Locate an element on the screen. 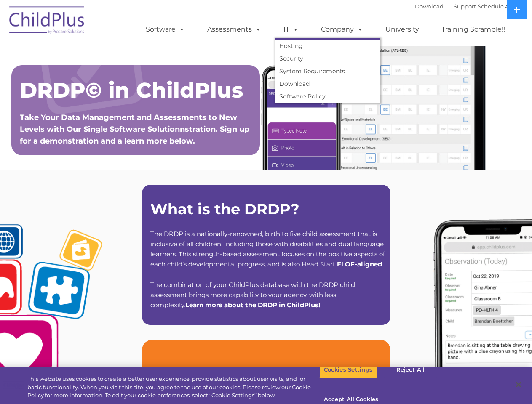  a: Company is located at coordinates (342, 29).